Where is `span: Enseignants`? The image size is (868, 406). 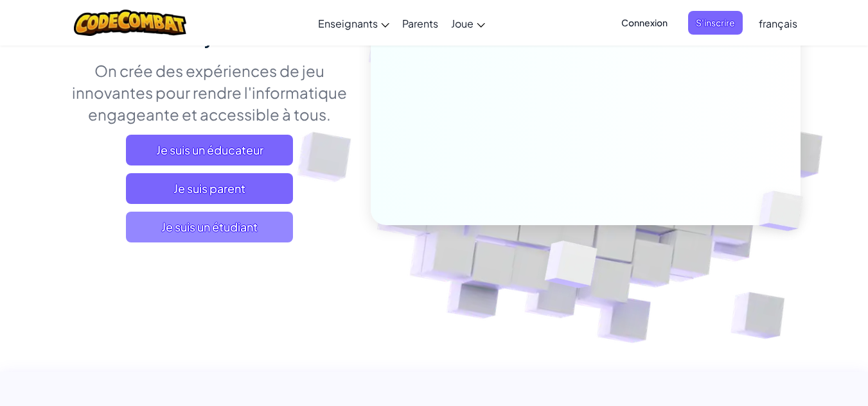 span: Enseignants is located at coordinates (348, 23).